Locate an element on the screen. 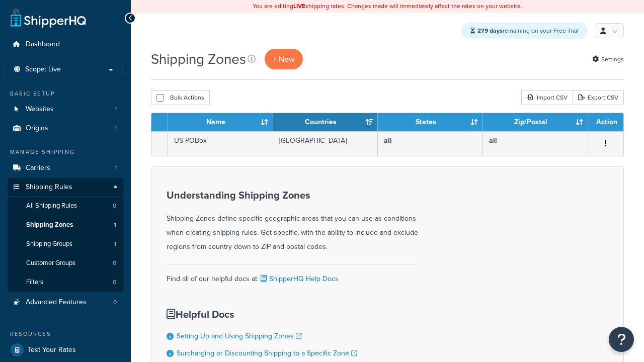  span: Websites is located at coordinates (40, 109).